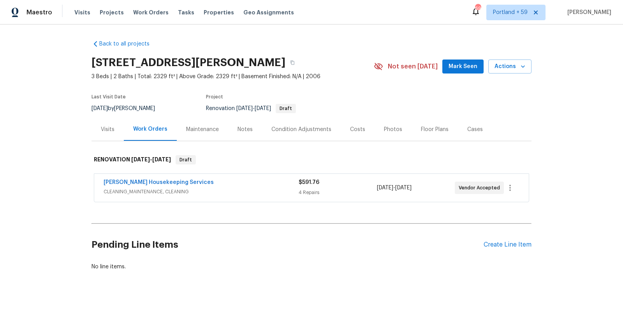 The height and width of the screenshot is (336, 623). What do you see at coordinates (463, 67) in the screenshot?
I see `span: Mark Seen` at bounding box center [463, 67].